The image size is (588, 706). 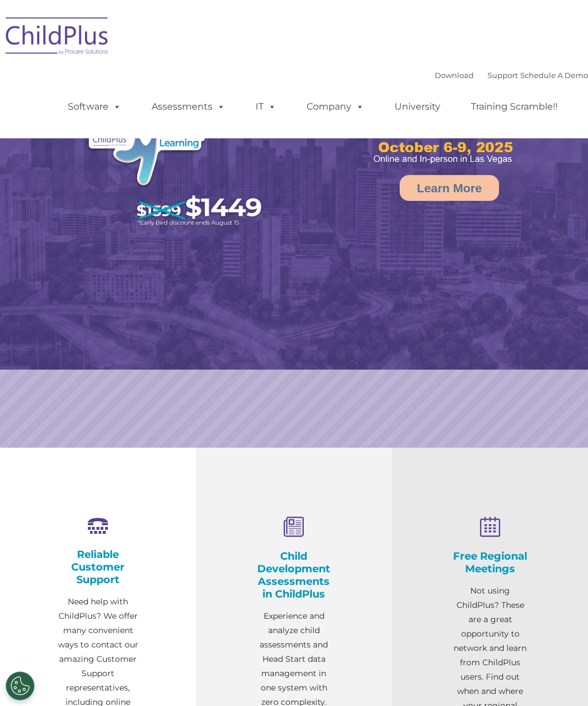 I want to click on a: Learn More, so click(x=449, y=188).